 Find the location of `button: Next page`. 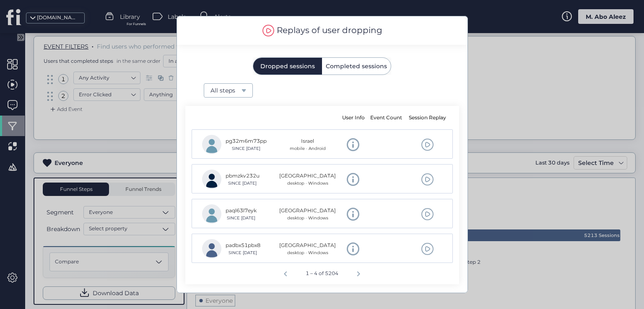

button: Next page is located at coordinates (358, 273).